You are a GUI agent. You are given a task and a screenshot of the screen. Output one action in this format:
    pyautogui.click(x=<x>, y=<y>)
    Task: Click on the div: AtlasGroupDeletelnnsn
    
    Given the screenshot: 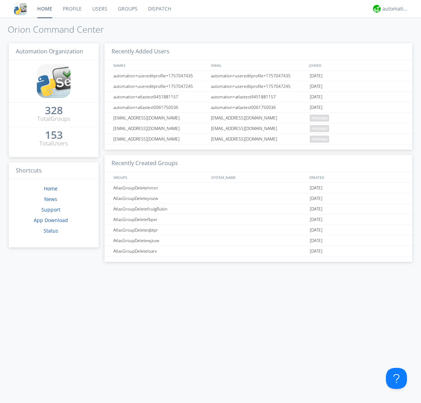 What is the action you would take?
    pyautogui.click(x=160, y=188)
    